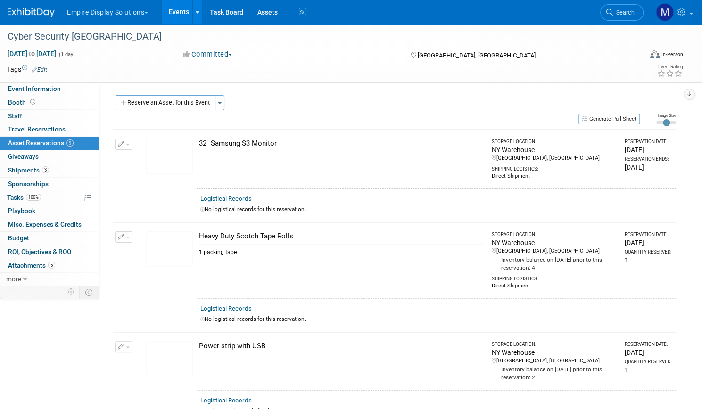 Image resolution: width=702 pixels, height=409 pixels. I want to click on div: Reservation Ends:, so click(649, 159).